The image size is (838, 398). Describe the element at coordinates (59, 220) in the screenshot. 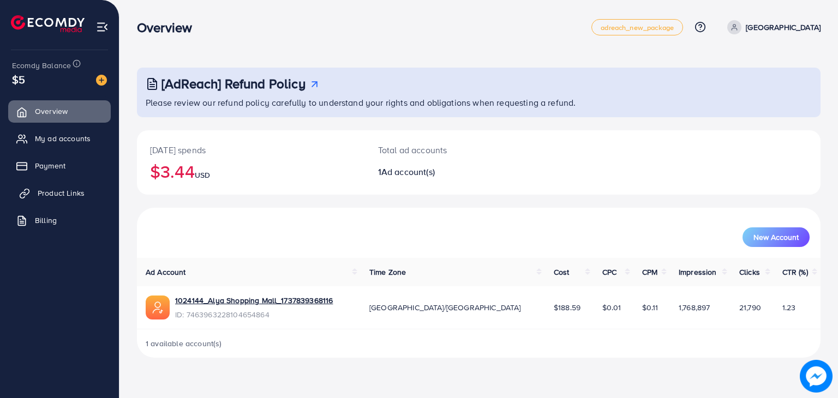

I see `a: Billing` at that location.